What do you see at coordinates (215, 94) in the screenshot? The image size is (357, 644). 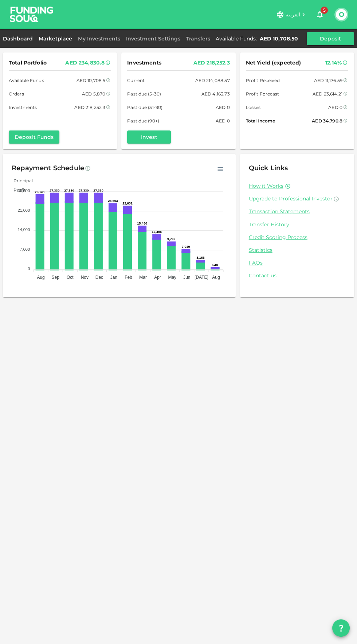 I see `div: AED 4,163.73` at bounding box center [215, 94].